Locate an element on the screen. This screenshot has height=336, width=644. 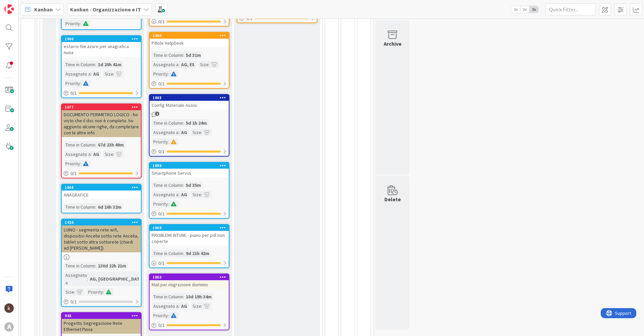
span: Kanban is located at coordinates (43, 9).